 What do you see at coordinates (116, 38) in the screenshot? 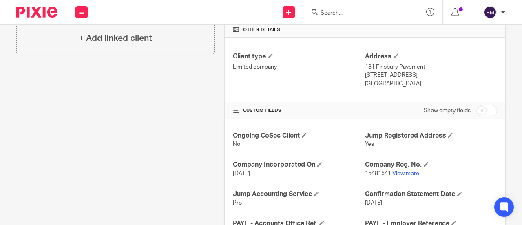
I see `h4: + Add linked client` at bounding box center [116, 38].